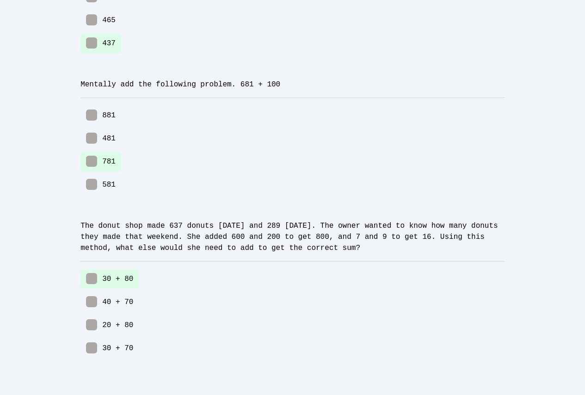  I want to click on label: 20 + 80, so click(110, 326).